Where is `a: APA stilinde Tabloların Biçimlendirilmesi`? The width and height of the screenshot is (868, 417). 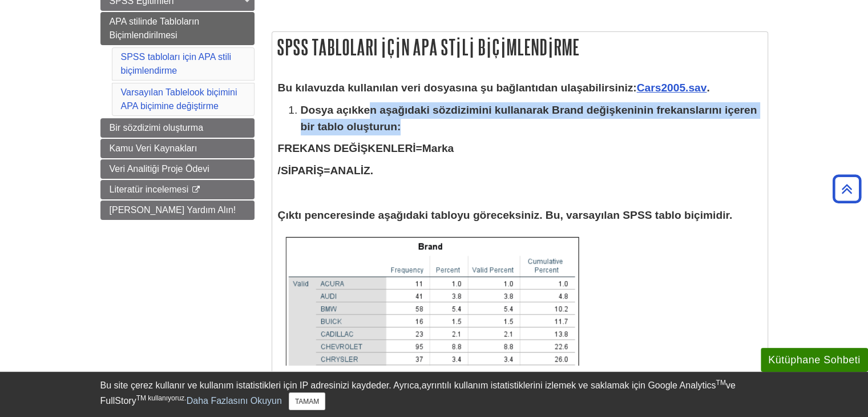
a: APA stilinde Tabloların Biçimlendirilmesi is located at coordinates (177, 29).